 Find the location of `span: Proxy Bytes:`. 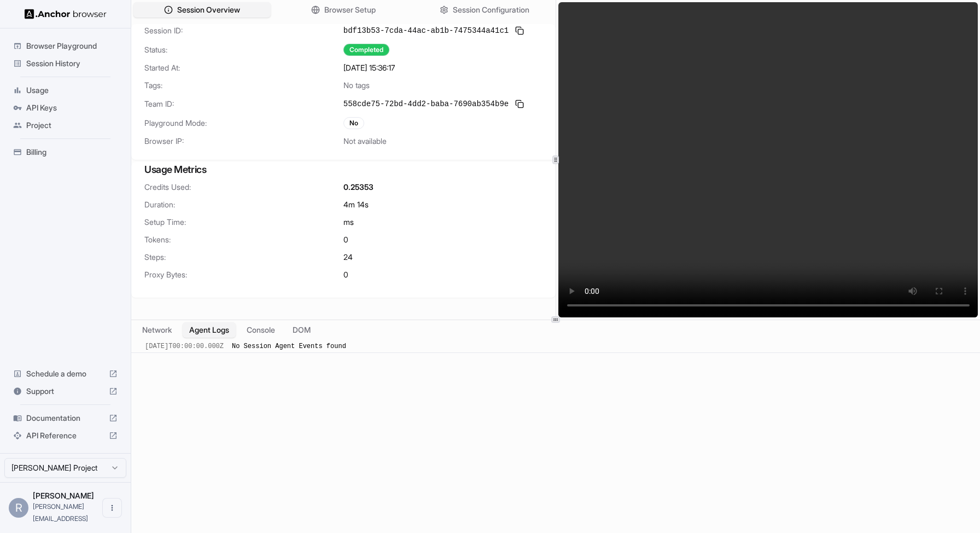

span: Proxy Bytes: is located at coordinates (244, 275).